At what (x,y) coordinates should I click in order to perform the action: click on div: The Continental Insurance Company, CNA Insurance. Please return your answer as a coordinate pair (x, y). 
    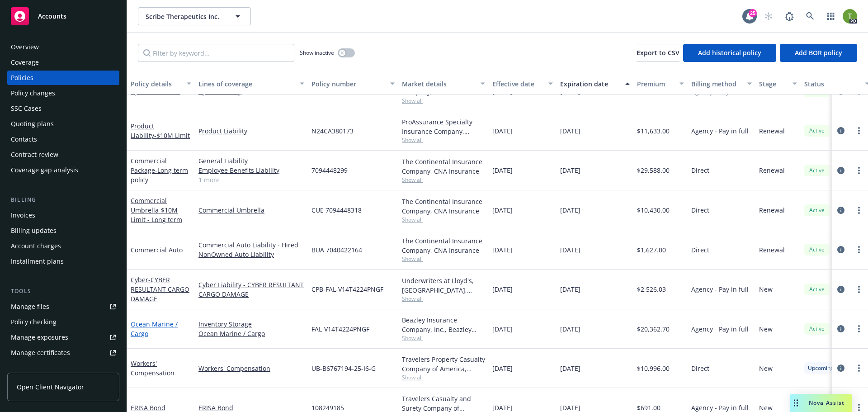
    Looking at the image, I should click on (444, 166).